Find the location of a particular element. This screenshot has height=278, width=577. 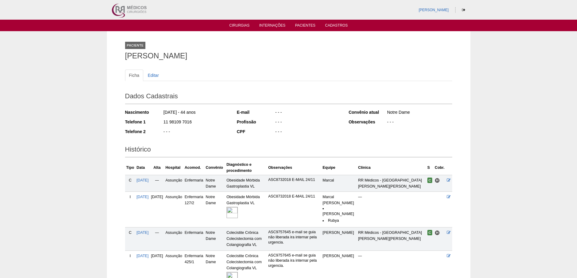

div: Convênio atual is located at coordinates (367, 112).